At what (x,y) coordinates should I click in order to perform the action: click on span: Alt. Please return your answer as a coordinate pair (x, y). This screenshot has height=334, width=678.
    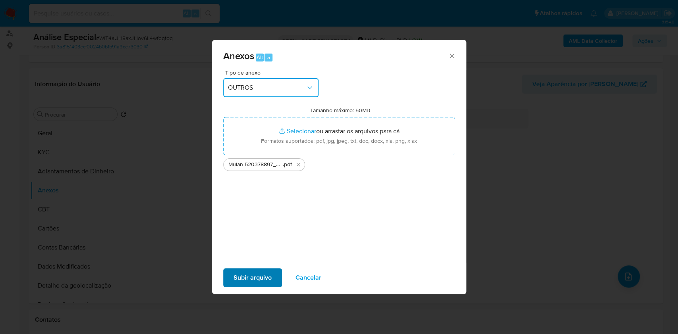
    Looking at the image, I should click on (260, 57).